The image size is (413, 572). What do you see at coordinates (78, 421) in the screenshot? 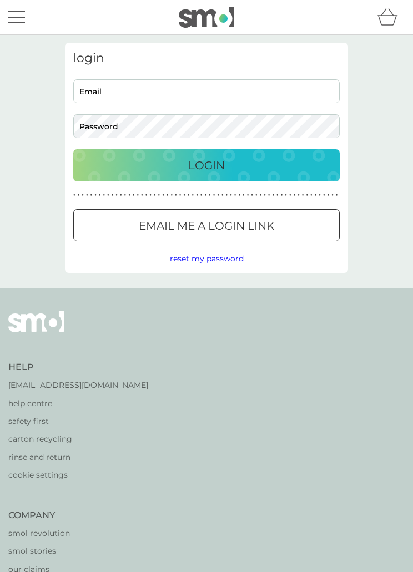
I see `a: safety first` at bounding box center [78, 421].